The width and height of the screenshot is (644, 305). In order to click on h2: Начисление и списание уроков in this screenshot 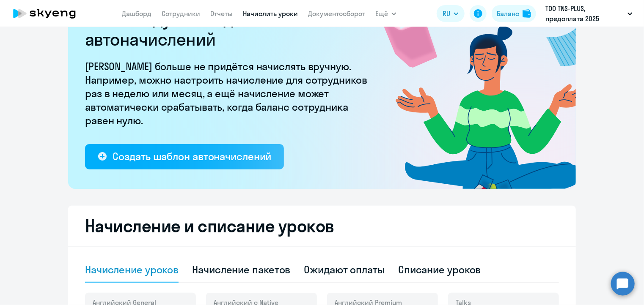, I will do `click(322, 226)`.